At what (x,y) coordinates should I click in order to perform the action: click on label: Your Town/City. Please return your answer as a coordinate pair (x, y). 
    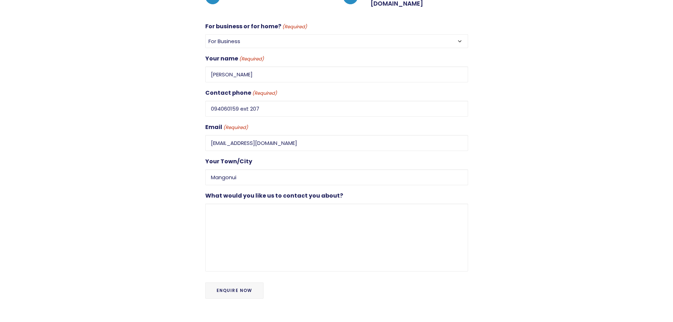
    Looking at the image, I should click on (228, 161).